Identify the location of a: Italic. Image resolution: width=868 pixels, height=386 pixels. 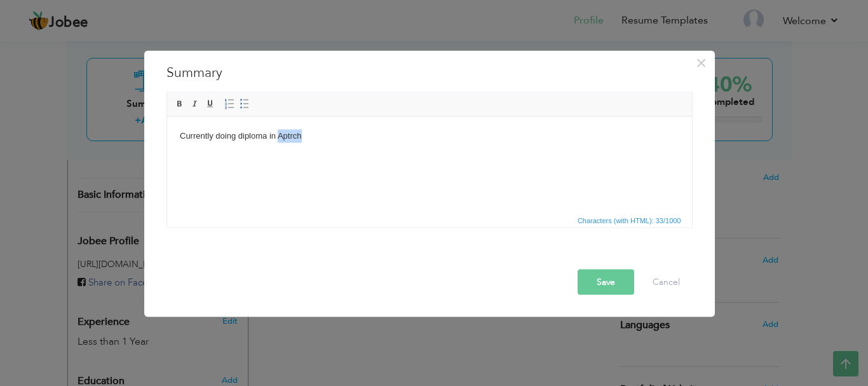
(195, 104).